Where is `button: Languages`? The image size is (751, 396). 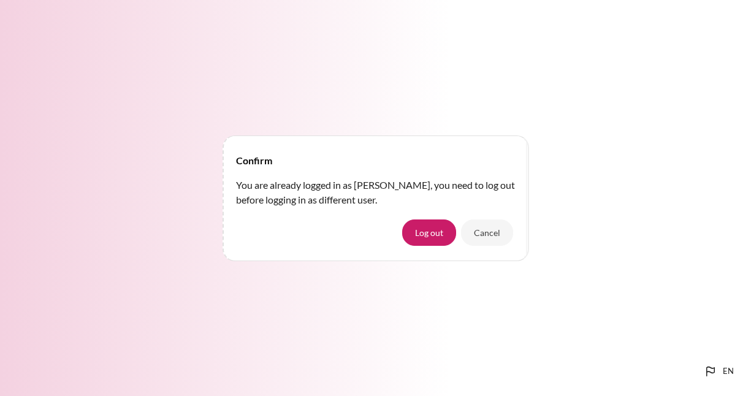
button: Languages is located at coordinates (718, 371).